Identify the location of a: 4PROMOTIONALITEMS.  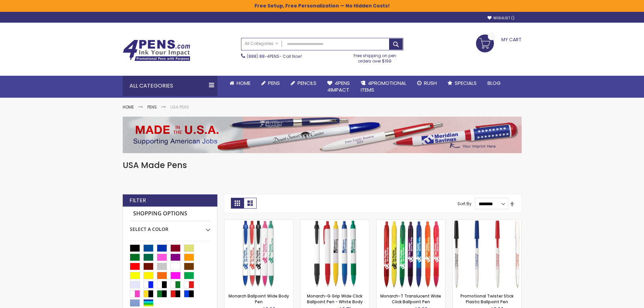
(383, 87).